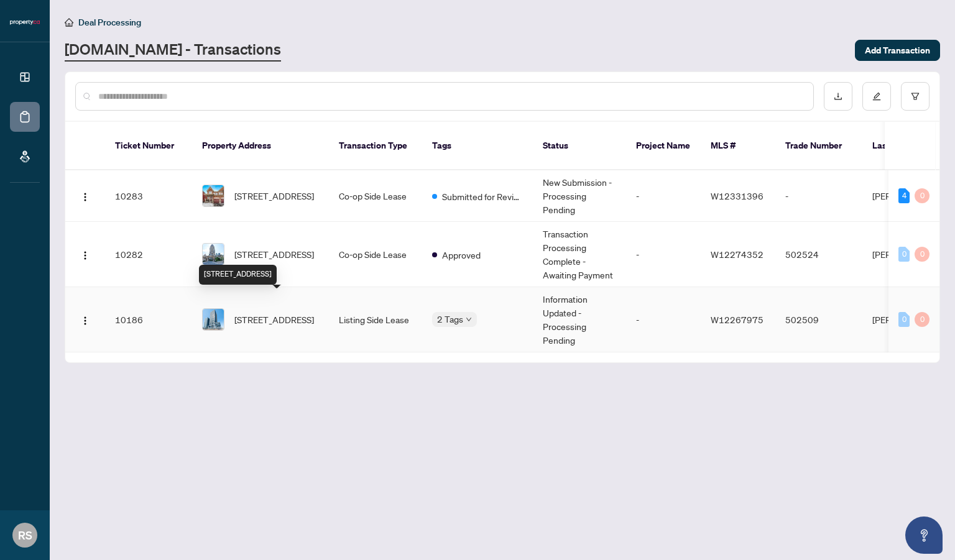  Describe the element at coordinates (450, 319) in the screenshot. I see `span: 2 Tags` at that location.